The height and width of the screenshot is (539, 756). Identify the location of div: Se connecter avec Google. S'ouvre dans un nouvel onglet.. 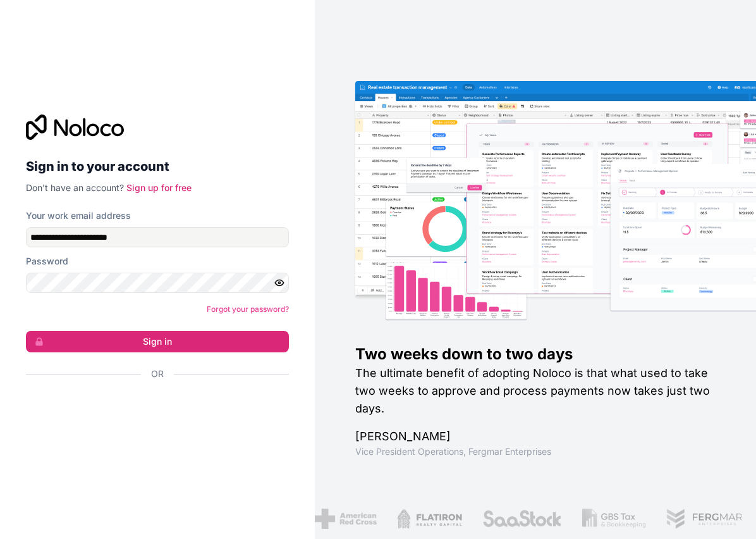
(152, 408).